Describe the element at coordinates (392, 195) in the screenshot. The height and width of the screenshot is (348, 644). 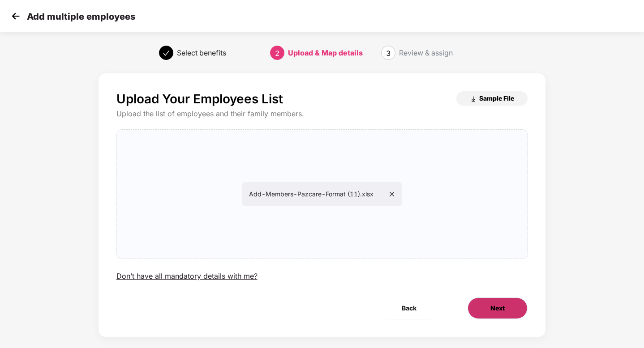
I see `span: close` at that location.